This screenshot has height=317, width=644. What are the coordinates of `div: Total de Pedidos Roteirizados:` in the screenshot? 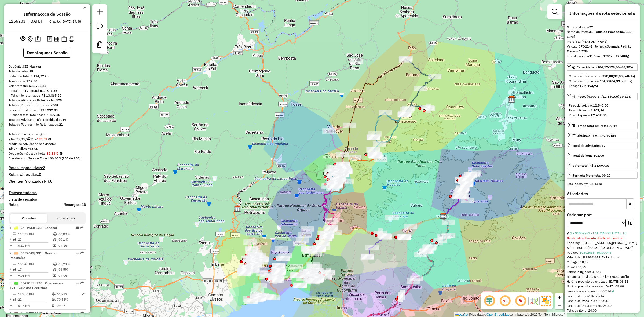 It's located at (47, 105).